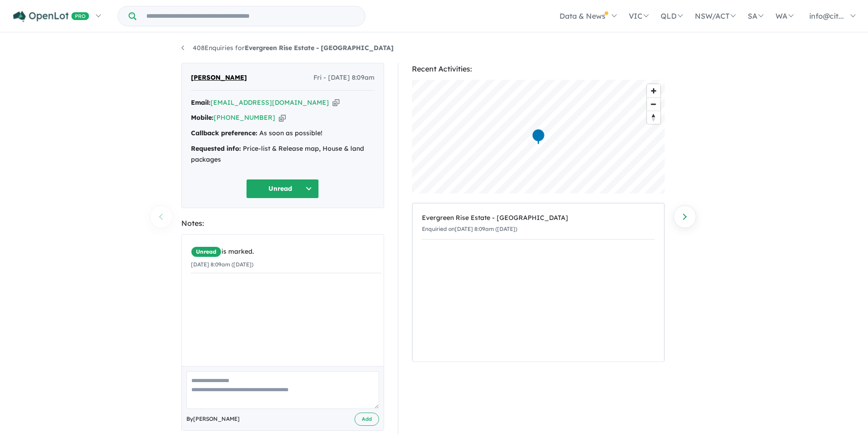 This screenshot has height=434, width=868. I want to click on button: Unread, so click(282, 188).